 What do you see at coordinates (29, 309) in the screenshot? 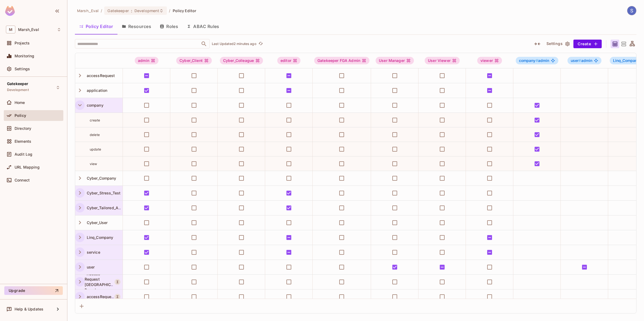
I see `span: Help & Updates` at bounding box center [29, 309].